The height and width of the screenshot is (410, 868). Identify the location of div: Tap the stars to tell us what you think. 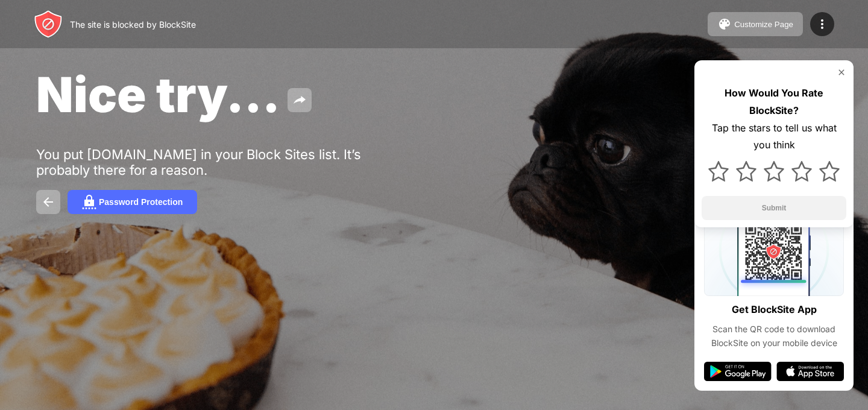
(774, 137).